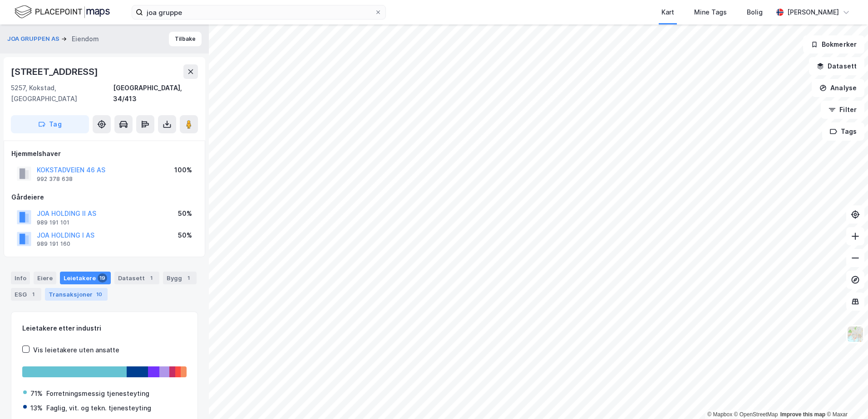  Describe the element at coordinates (26, 294) in the screenshot. I see `div: ESG` at that location.